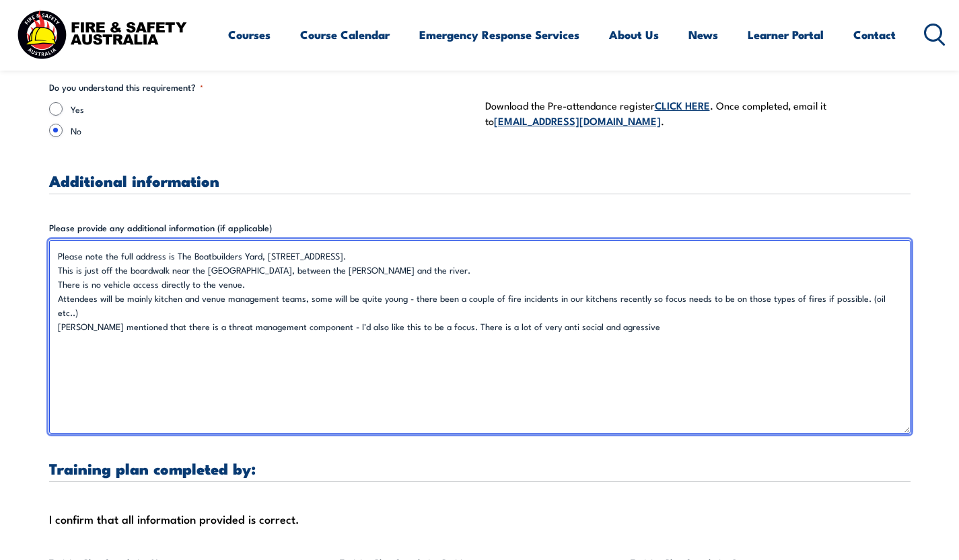  Describe the element at coordinates (272, 130) in the screenshot. I see `label: No` at that location.